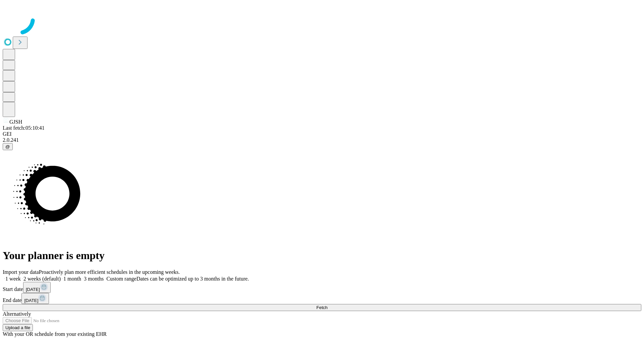  I want to click on span: 2 weeks (default), so click(42, 278).